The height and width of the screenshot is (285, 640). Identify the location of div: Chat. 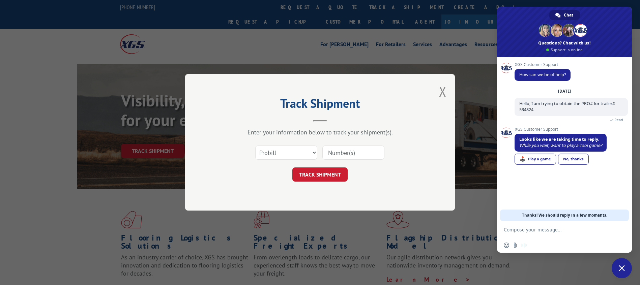
(564, 15).